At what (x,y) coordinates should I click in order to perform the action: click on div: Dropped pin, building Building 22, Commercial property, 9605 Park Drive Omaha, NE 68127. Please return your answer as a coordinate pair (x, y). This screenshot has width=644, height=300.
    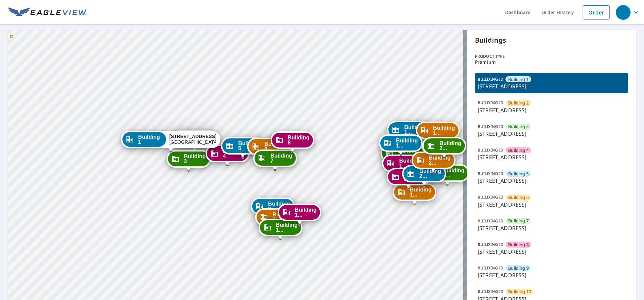
    Looking at the image, I should click on (433, 162).